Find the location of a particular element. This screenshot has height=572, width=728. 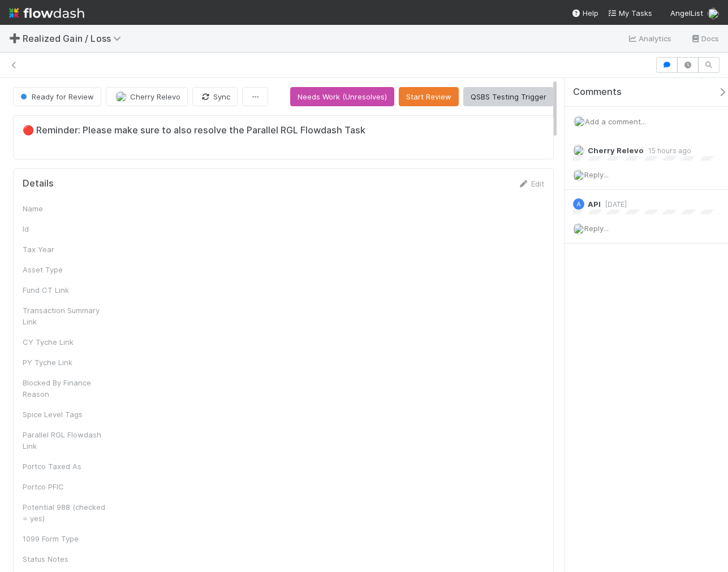

div: Help is located at coordinates (585, 13).